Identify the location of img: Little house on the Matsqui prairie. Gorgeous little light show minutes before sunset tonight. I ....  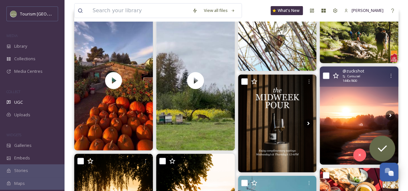
(359, 115).